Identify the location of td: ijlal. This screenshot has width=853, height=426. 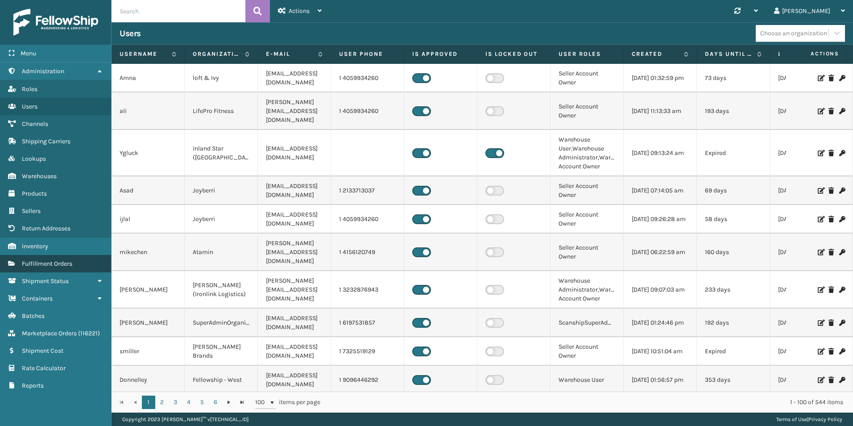
(148, 219).